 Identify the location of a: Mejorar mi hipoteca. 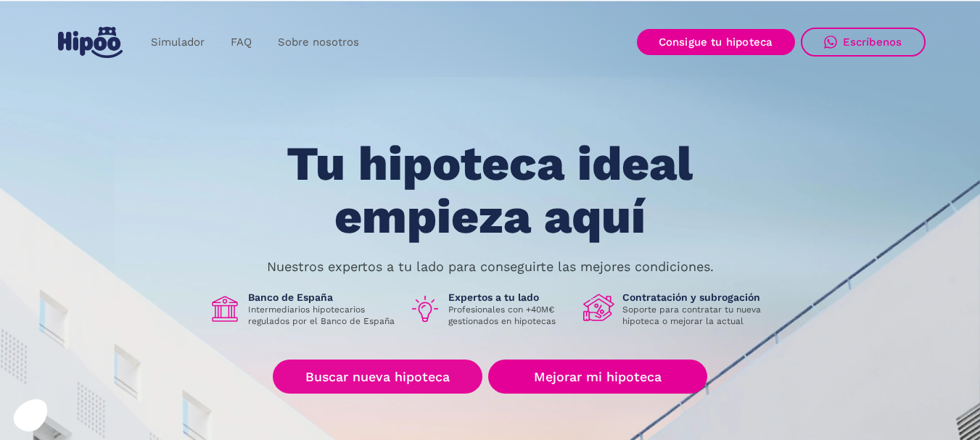
(597, 376).